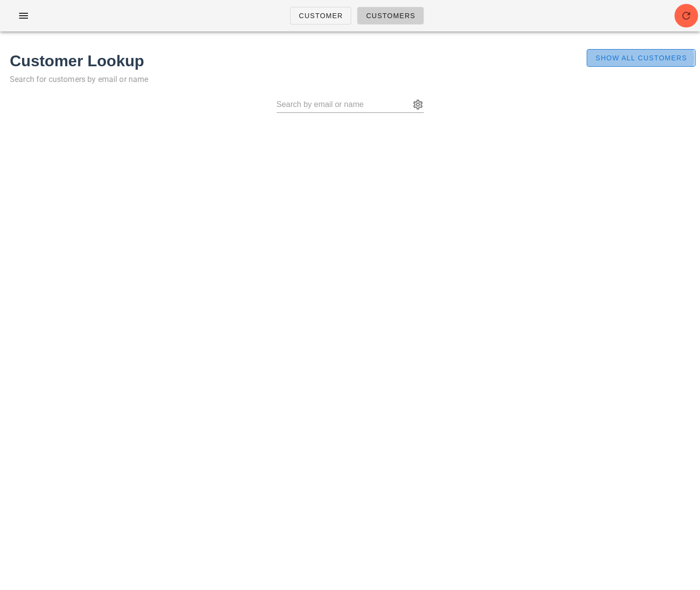 The height and width of the screenshot is (590, 700). What do you see at coordinates (344, 105) in the screenshot?
I see `input: Search by email or name` at bounding box center [344, 105].